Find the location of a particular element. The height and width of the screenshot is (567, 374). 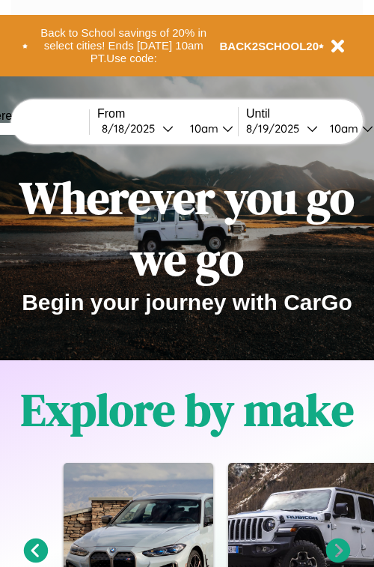

b: BACK2SCHOOL20 is located at coordinates (269, 46).